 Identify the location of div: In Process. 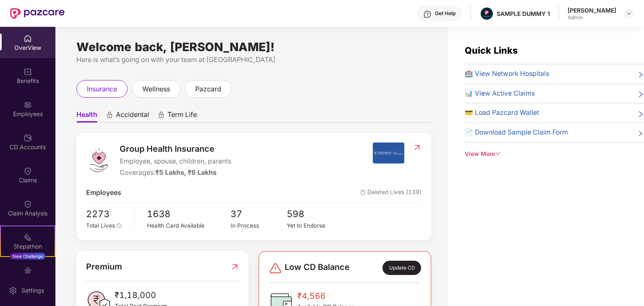
(258, 226).